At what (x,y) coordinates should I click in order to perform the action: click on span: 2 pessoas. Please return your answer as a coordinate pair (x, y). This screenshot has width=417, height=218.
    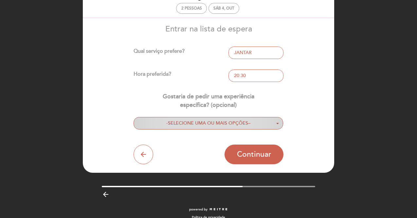
    Looking at the image, I should click on (191, 8).